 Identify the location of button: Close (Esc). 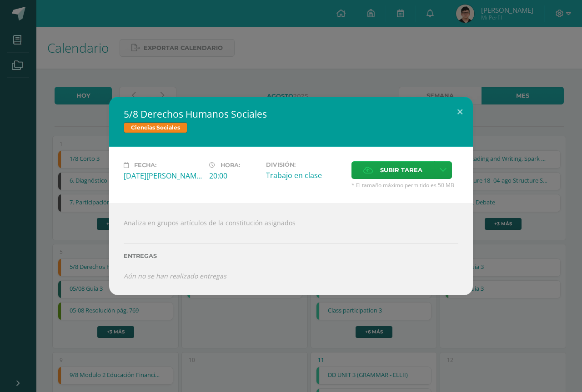
(459, 112).